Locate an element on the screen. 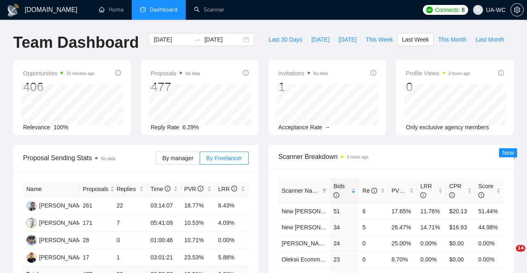  img: AP is located at coordinates (31, 257).